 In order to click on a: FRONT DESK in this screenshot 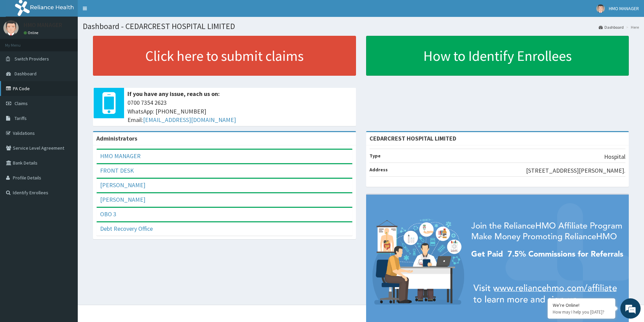, I will do `click(117, 170)`.